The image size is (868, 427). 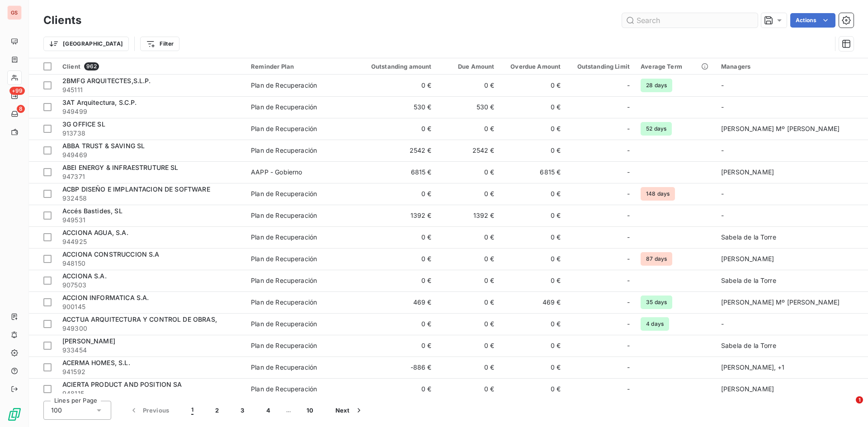 What do you see at coordinates (151, 90) in the screenshot?
I see `span: 945111` at bounding box center [151, 90].